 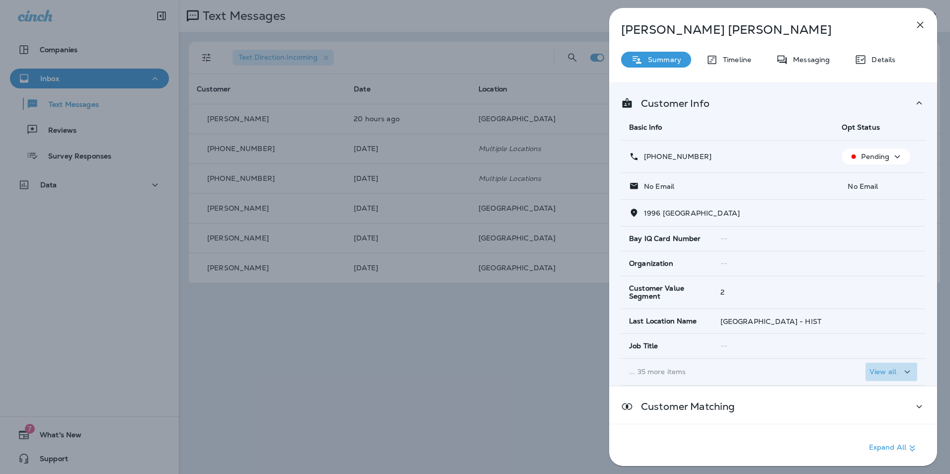 I want to click on p: ... 35 more items, so click(x=728, y=372).